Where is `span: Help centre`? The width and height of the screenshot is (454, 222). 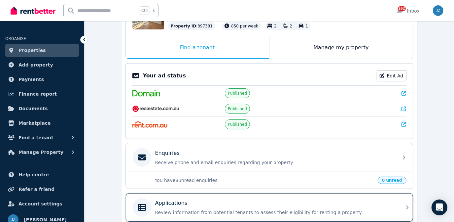 span: Help centre is located at coordinates (34, 174).